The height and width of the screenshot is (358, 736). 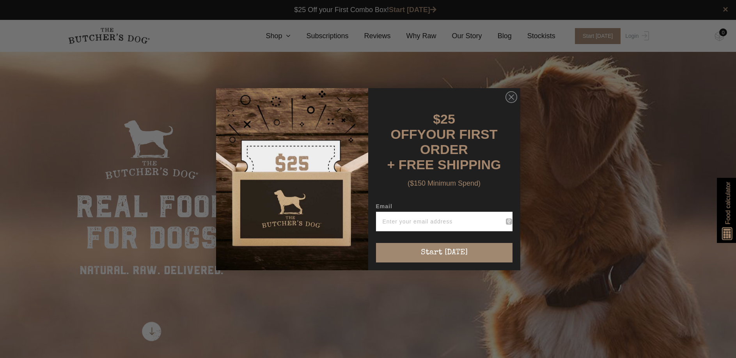 I want to click on span: ($150 Minimum Spend), so click(x=444, y=183).